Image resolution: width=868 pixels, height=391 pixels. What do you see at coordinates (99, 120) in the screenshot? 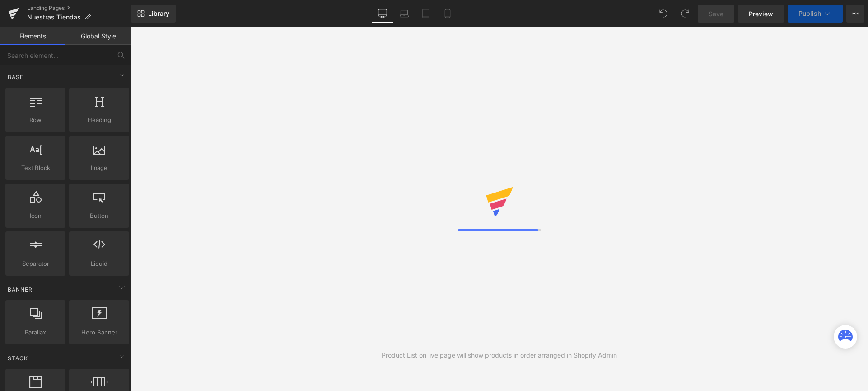
I see `span: Heading` at bounding box center [99, 120].